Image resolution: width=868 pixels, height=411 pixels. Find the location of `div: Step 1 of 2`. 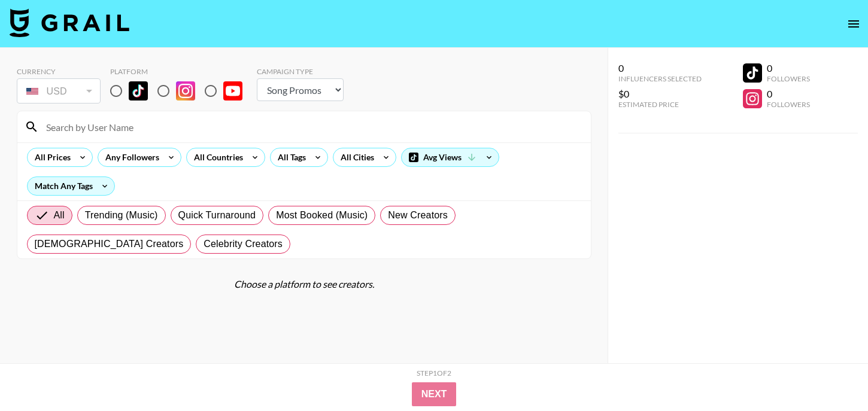

div: Step 1 of 2 is located at coordinates (434, 373).